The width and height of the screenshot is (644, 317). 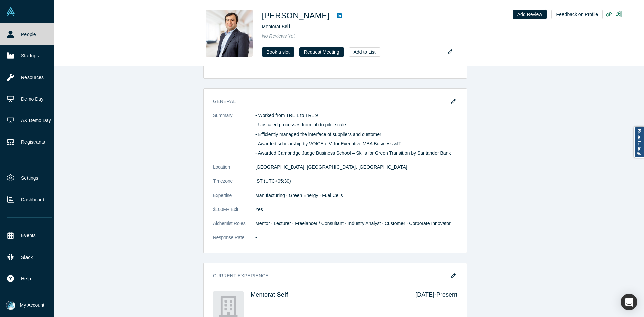 What do you see at coordinates (234, 213) in the screenshot?
I see `dt: $100M+ Exit` at bounding box center [234, 213].